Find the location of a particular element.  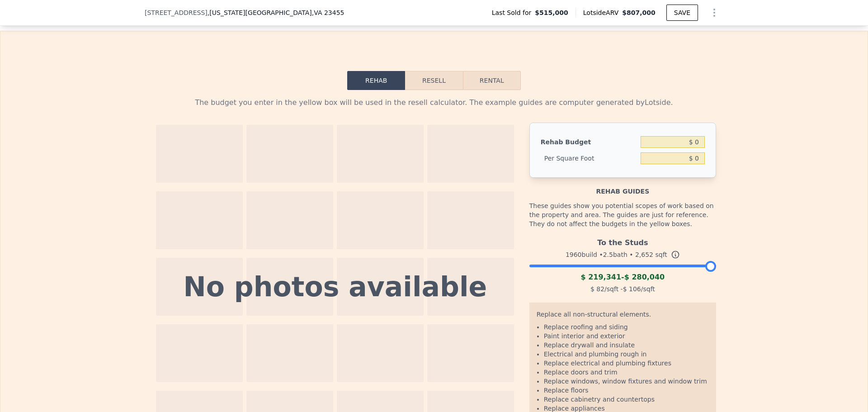

li: Replace roofing and siding is located at coordinates (626, 328).